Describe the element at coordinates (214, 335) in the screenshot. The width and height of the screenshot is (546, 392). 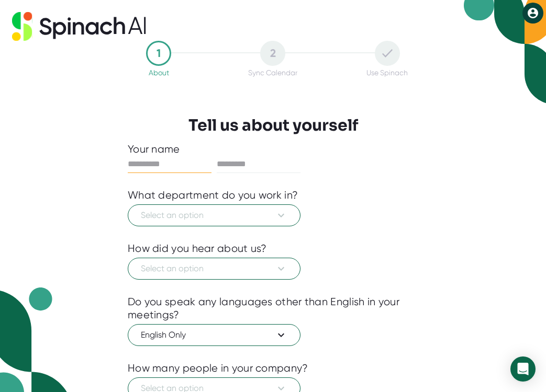
I see `span: English Only` at that location.